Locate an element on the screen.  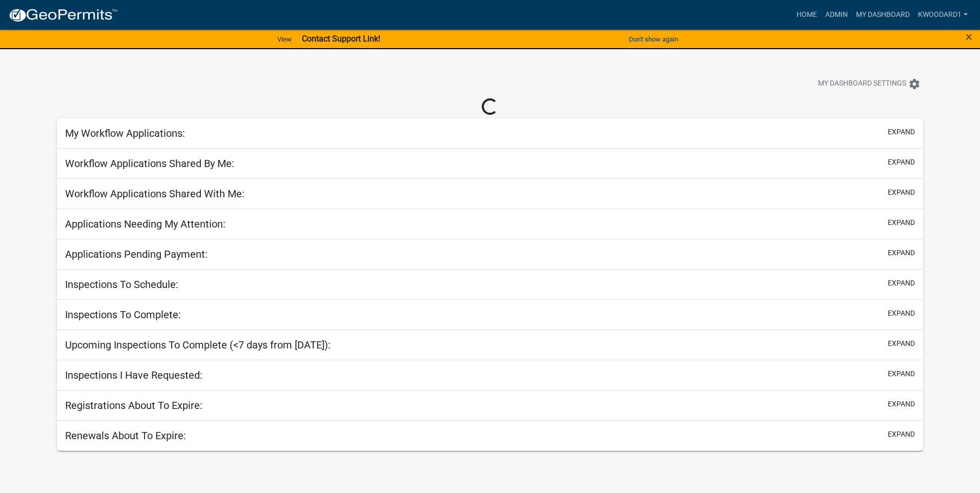
button: Close is located at coordinates (969, 37).